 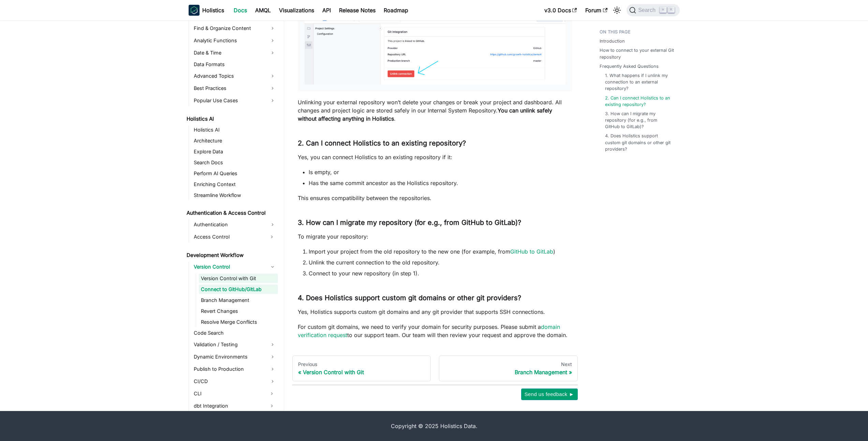 What do you see at coordinates (238, 301) in the screenshot?
I see `a: Branch Management` at bounding box center [238, 301].